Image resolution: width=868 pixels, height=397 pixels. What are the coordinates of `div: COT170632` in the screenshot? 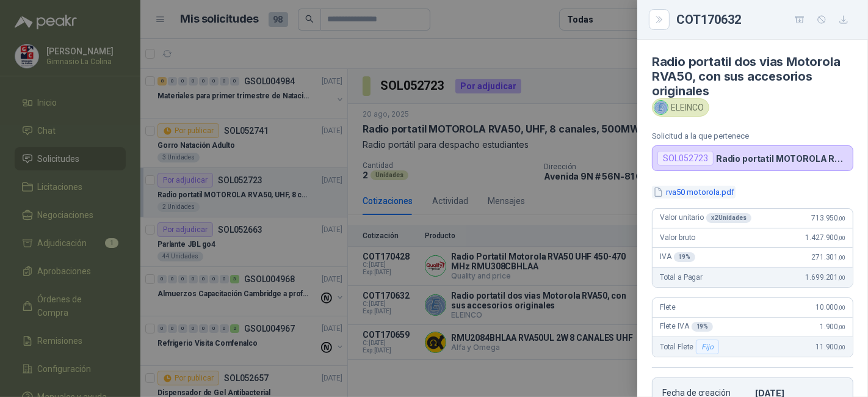 It's located at (765, 19).